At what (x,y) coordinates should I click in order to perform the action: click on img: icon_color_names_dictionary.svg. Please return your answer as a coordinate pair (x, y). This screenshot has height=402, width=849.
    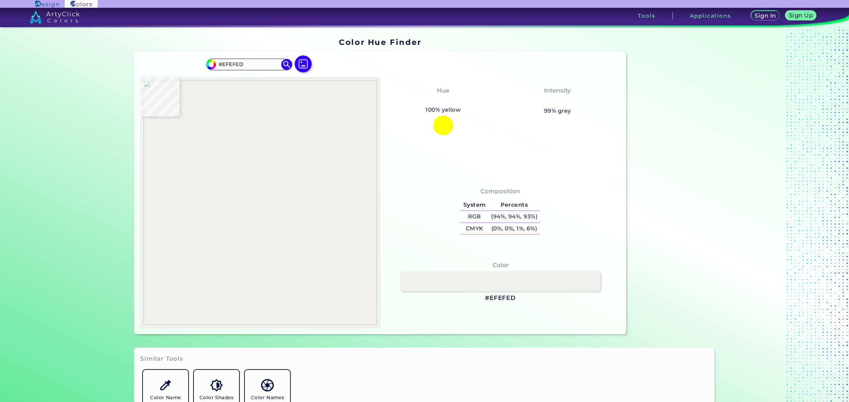
    Looking at the image, I should click on (267, 386).